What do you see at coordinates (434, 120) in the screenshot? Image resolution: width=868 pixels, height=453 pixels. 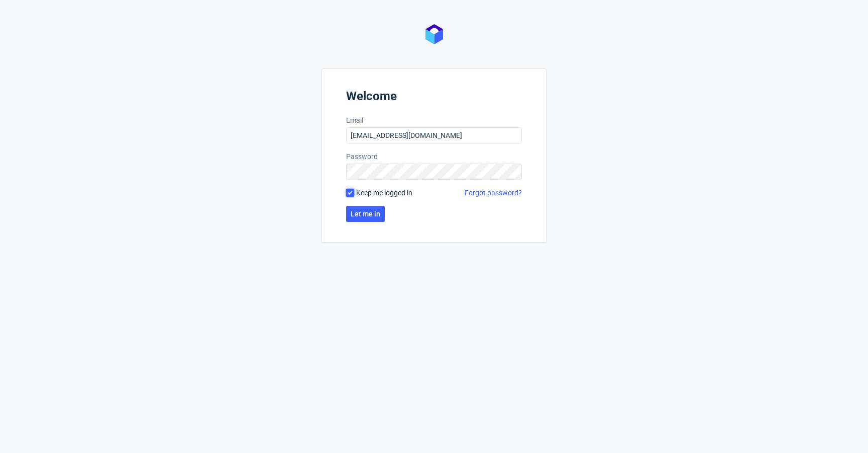 I see `label: Email` at bounding box center [434, 120].